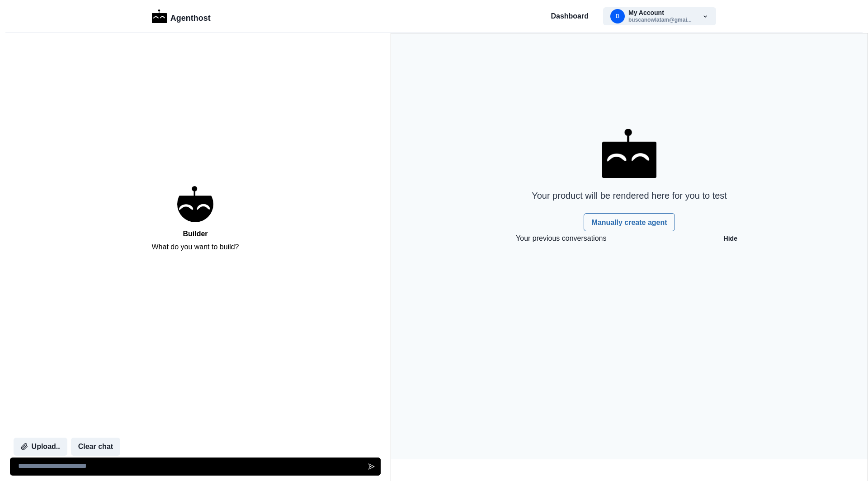 This screenshot has width=868, height=481. Describe the element at coordinates (40, 447) in the screenshot. I see `button: Upload..` at that location.